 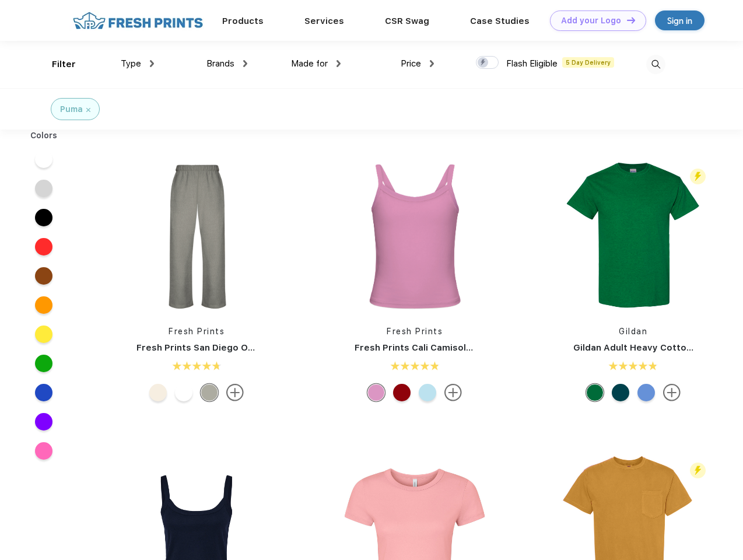 What do you see at coordinates (407, 21) in the screenshot?
I see `a: CSR Swag` at bounding box center [407, 21].